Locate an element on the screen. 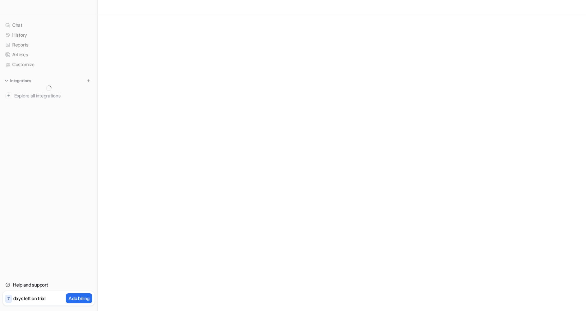 This screenshot has height=311, width=586. a: Help and support is located at coordinates (49, 285).